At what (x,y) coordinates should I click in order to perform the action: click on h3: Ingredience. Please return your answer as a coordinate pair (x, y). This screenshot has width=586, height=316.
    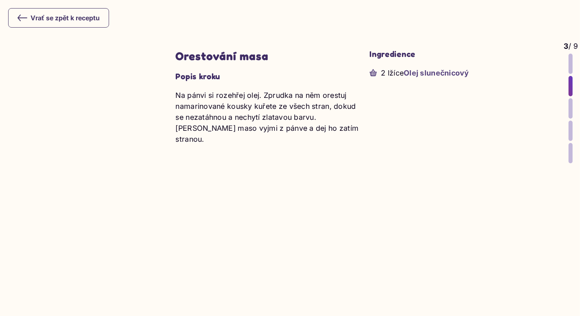
    Looking at the image, I should click on (462, 54).